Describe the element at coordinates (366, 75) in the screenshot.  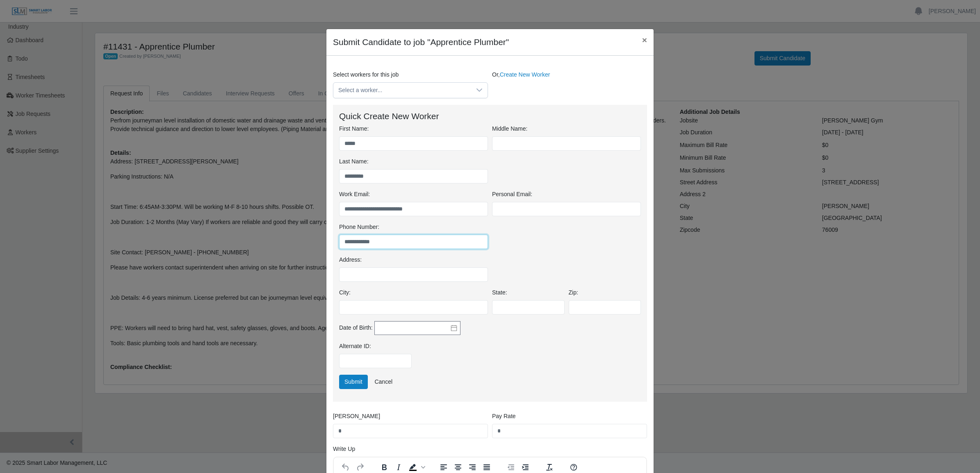
I see `label: Select workers for this job` at that location.